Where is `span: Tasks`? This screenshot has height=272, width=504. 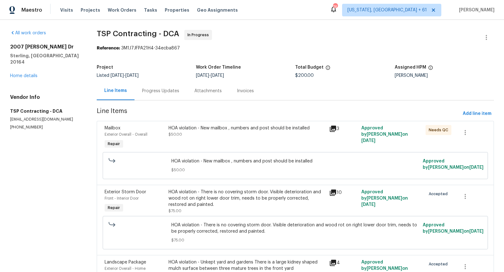
span: Tasks is located at coordinates (151, 10).